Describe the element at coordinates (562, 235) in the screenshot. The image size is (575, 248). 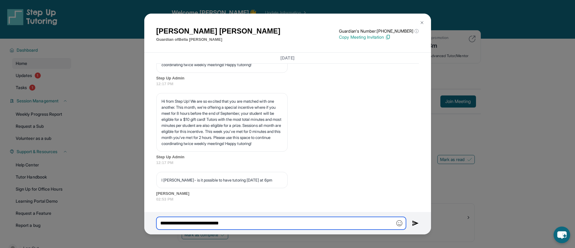
I see `button: chat-button` at that location.